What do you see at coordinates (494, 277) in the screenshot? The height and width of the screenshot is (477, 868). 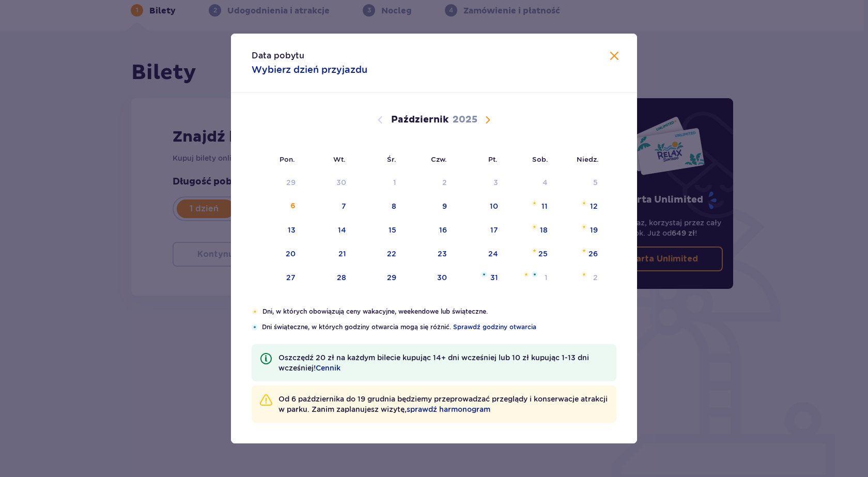 I see `div: 31` at bounding box center [494, 277].